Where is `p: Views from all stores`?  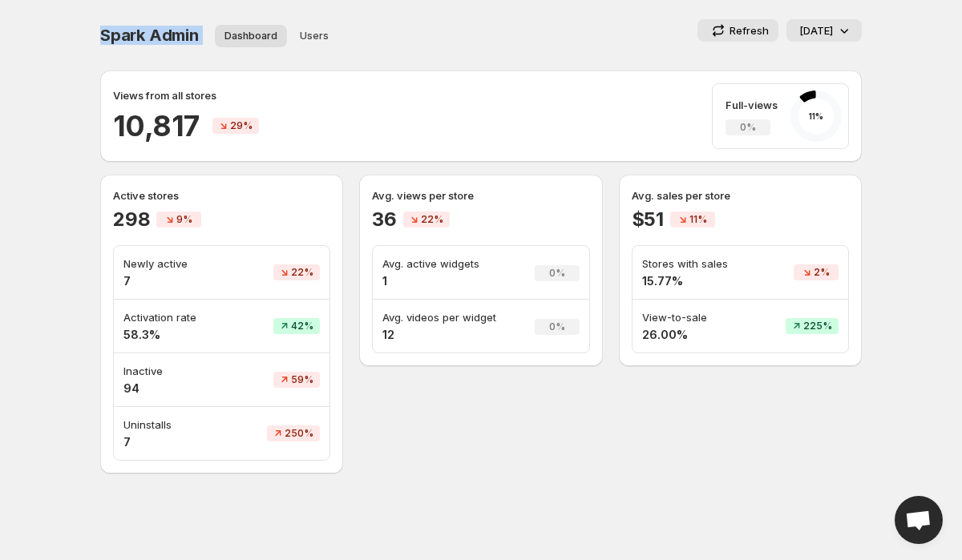 p: Views from all stores is located at coordinates (164, 95).